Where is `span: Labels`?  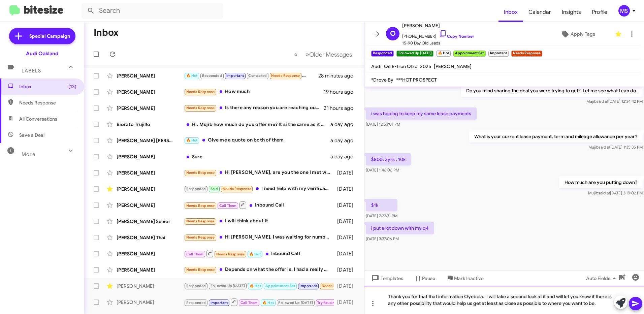
span: Labels is located at coordinates (31, 71).